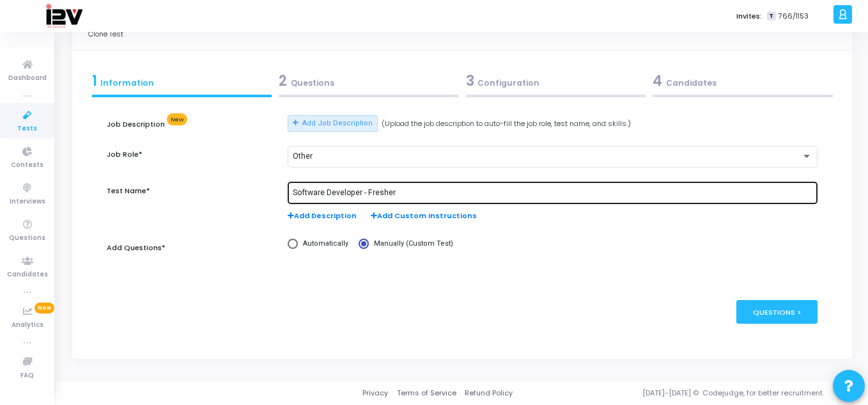 The image size is (868, 405). What do you see at coordinates (333, 124) in the screenshot?
I see `button: Add Job Description` at bounding box center [333, 124].